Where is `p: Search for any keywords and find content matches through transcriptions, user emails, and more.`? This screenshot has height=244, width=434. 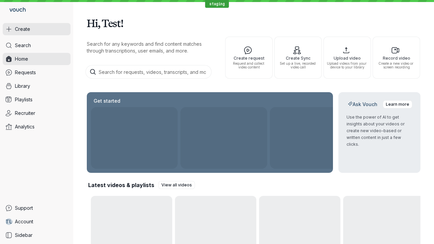
p: Search for any keywords and find content matches through transcriptions, user emails, and more. is located at coordinates (150, 47).